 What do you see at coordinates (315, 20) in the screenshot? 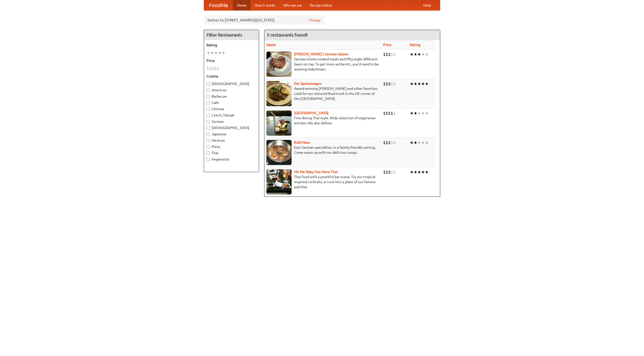
I see `a: Change` at bounding box center [315, 20].